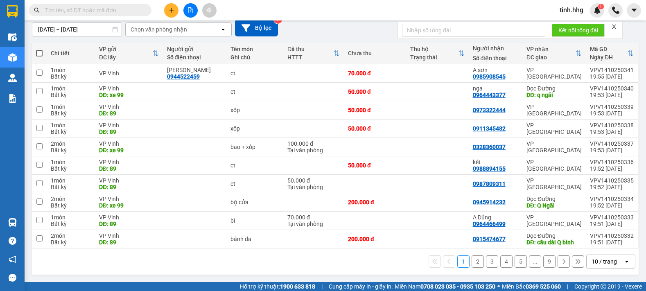 The image size is (646, 291). I want to click on div: bánh đa, so click(255, 239).